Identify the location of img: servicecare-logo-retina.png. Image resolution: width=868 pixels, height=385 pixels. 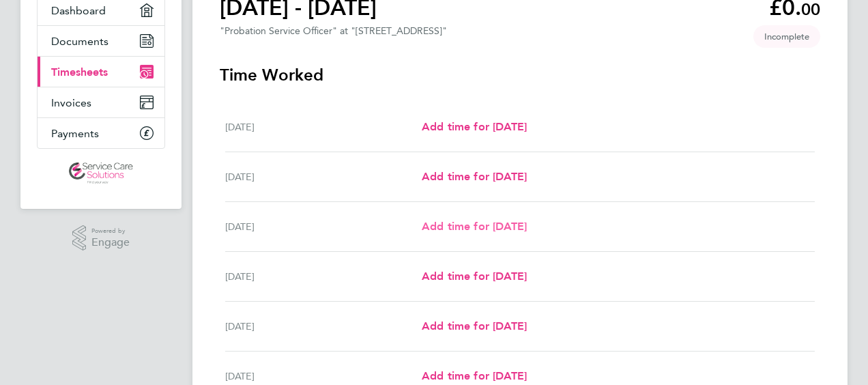
(101, 174).